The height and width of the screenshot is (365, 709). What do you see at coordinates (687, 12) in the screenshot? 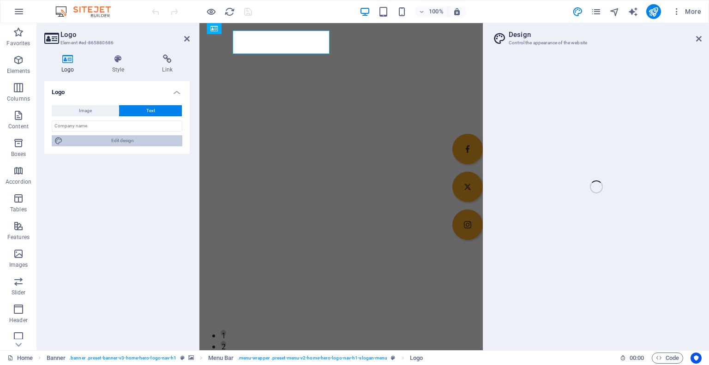
I see `button: More` at bounding box center [687, 12].